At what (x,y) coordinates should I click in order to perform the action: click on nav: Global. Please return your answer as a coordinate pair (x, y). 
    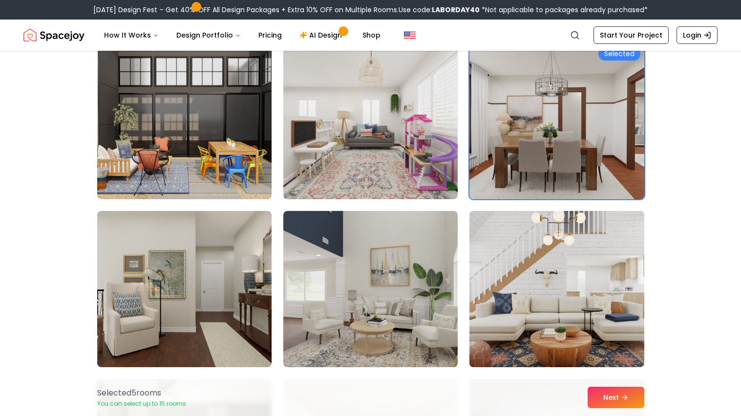
    Looking at the image, I should click on (370, 35).